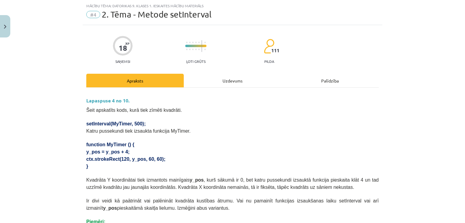 This screenshot has height=223, width=465. I want to click on span: setInterval(MyTimer, 500);, so click(116, 124).